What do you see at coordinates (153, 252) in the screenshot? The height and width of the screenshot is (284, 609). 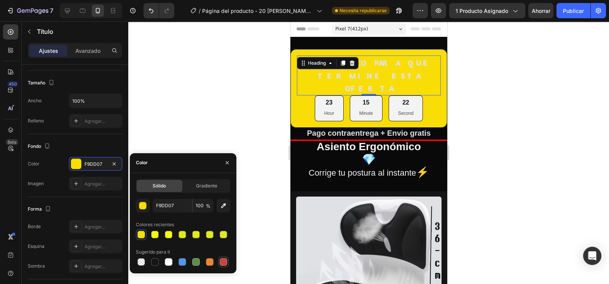 I see `font: Sugerido para ti` at bounding box center [153, 252].